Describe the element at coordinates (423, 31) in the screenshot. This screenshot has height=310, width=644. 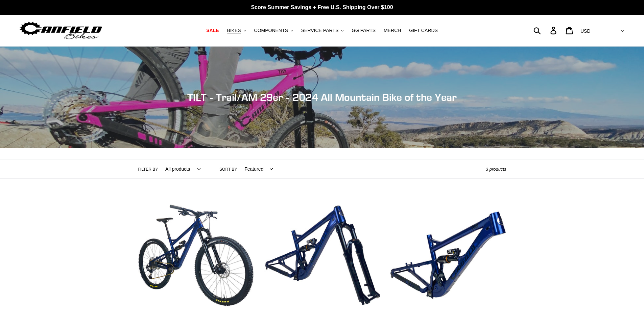
I see `span: GIFT CARDS` at that location.